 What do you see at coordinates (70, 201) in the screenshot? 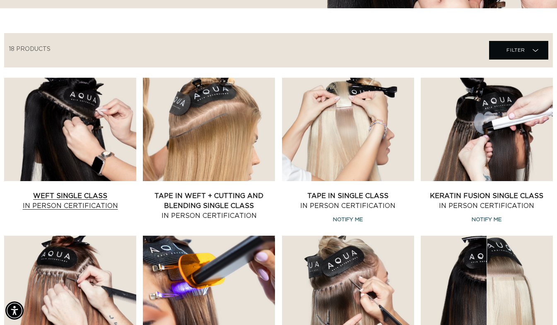
I see `a: Weft Single Class In Person Certification` at bounding box center [70, 201].